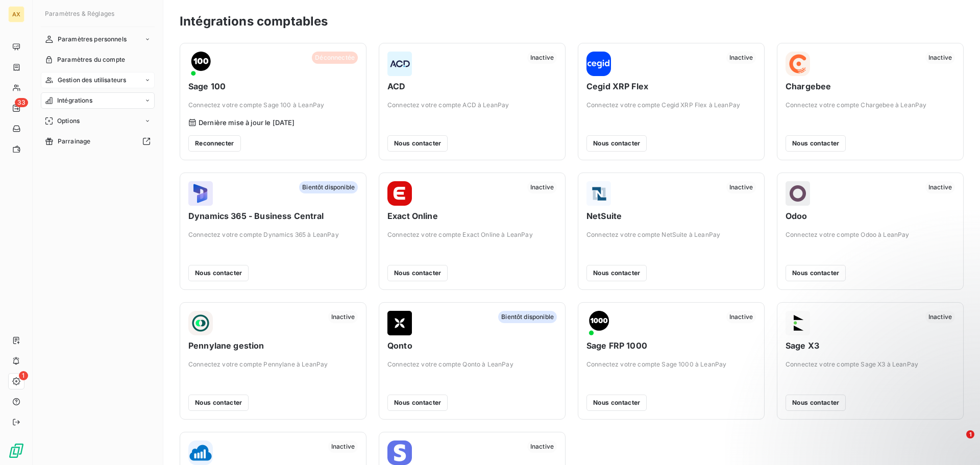  I want to click on img: Sellsy logo, so click(200, 452).